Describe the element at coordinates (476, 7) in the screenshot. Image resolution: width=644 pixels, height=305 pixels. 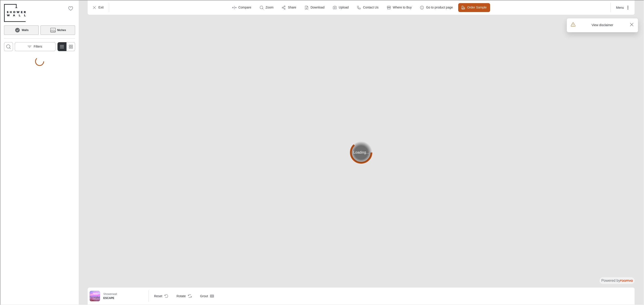
I see `p: Order Sample` at that location.